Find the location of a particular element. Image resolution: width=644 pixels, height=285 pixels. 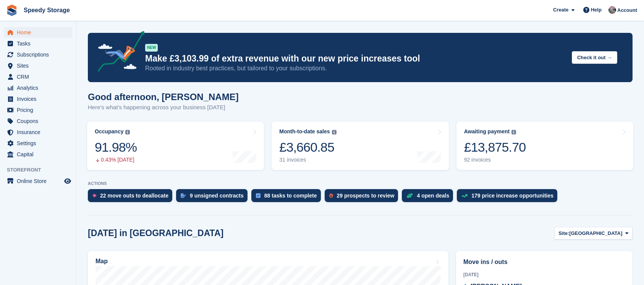

a: 22 move outs to deallocate is located at coordinates (131, 197).